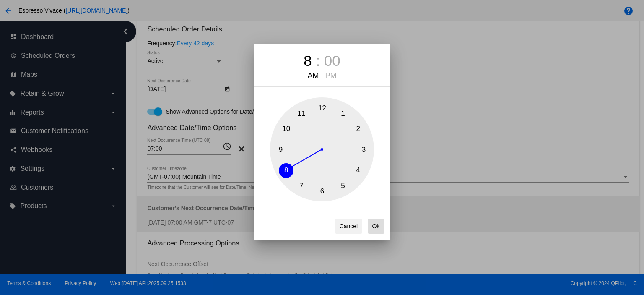 This screenshot has width=644, height=295. What do you see at coordinates (281, 149) in the screenshot?
I see `button: 9` at bounding box center [281, 149].